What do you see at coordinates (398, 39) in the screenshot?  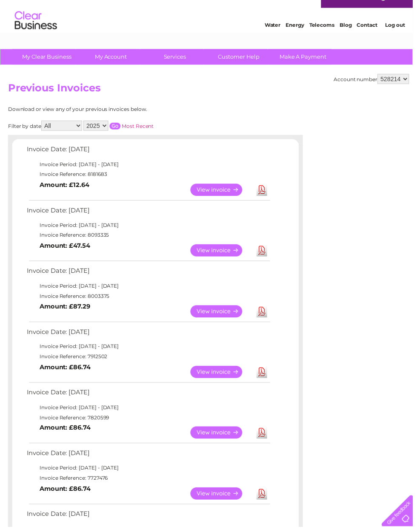 I see `a: Log out` at bounding box center [398, 39].